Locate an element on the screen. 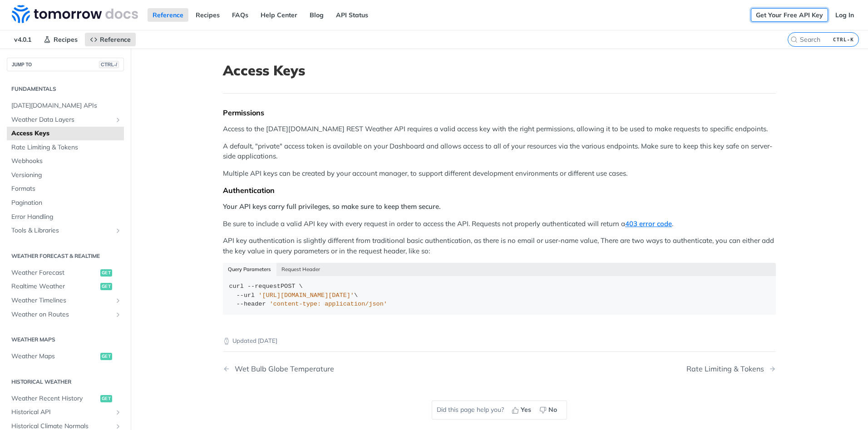  div: Did this page help you? is located at coordinates (499, 410).